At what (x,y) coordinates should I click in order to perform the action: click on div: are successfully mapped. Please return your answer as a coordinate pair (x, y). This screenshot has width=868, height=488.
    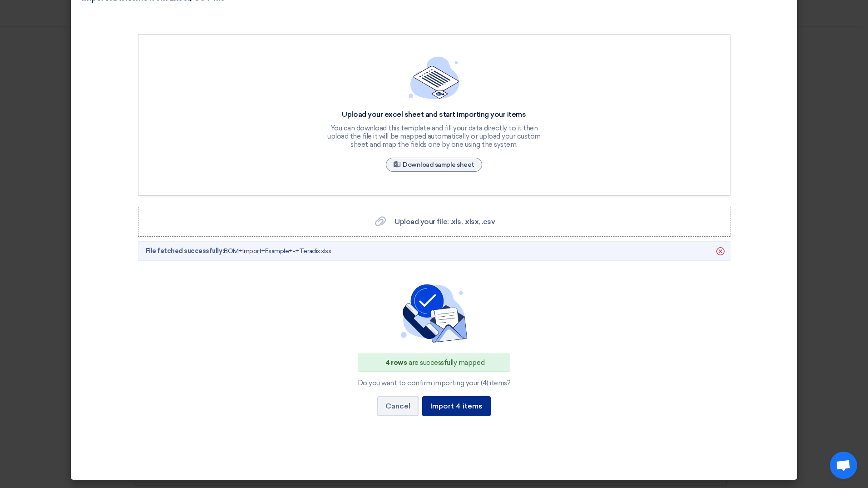
    Looking at the image, I should click on (434, 362).